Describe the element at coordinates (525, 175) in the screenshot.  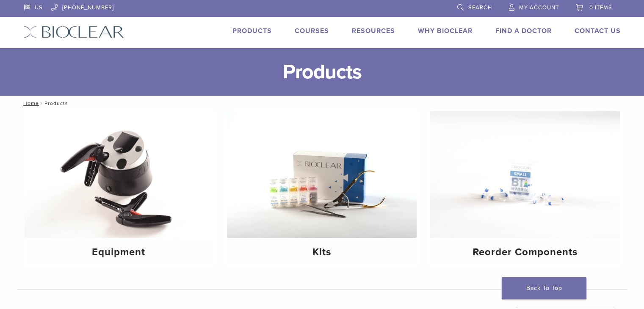
I see `img: Reorder Components` at that location.